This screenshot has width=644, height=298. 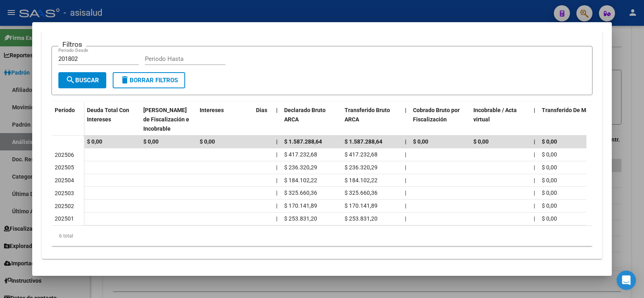 What do you see at coordinates (64, 167) in the screenshot?
I see `span: 202505` at bounding box center [64, 167].